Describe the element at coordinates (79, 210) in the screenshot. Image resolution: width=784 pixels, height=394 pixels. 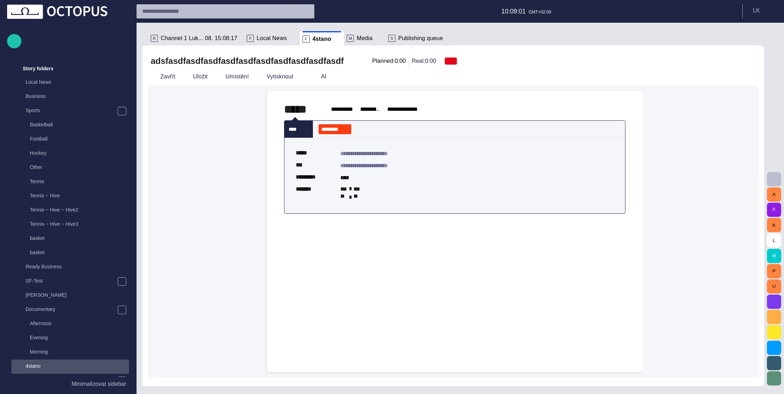
I see `p: Tennis ~ Hive ~ Hive2` at that location.